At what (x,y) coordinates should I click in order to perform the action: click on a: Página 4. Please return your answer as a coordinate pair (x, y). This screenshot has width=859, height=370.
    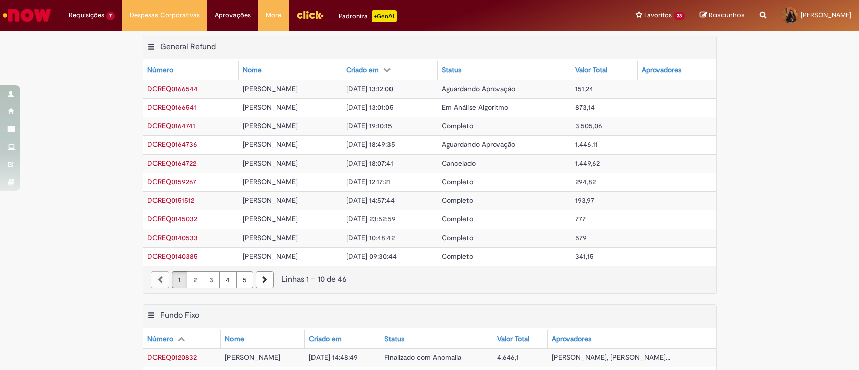
    Looking at the image, I should click on (228, 280).